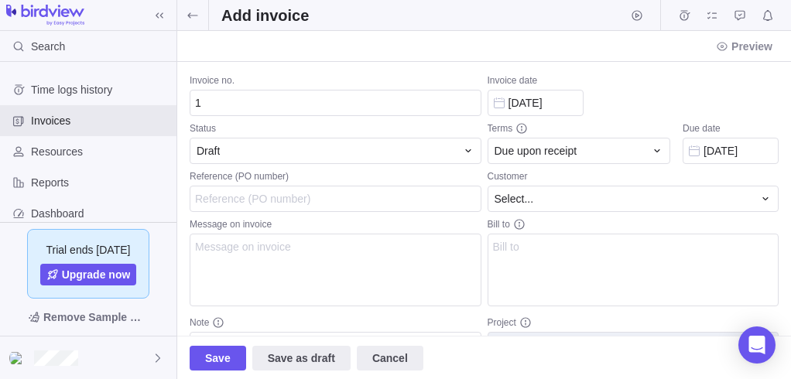 The width and height of the screenshot is (791, 379). I want to click on h2: Add invoice, so click(265, 15).